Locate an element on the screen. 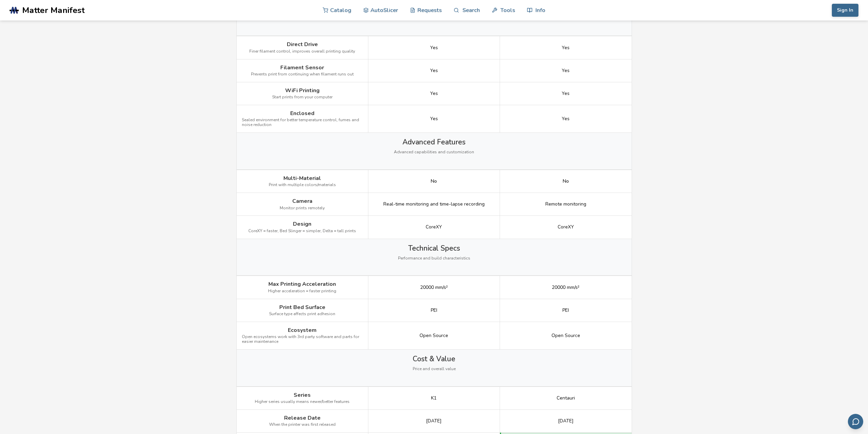 The height and width of the screenshot is (434, 868). span: Centauri is located at coordinates (566, 398).